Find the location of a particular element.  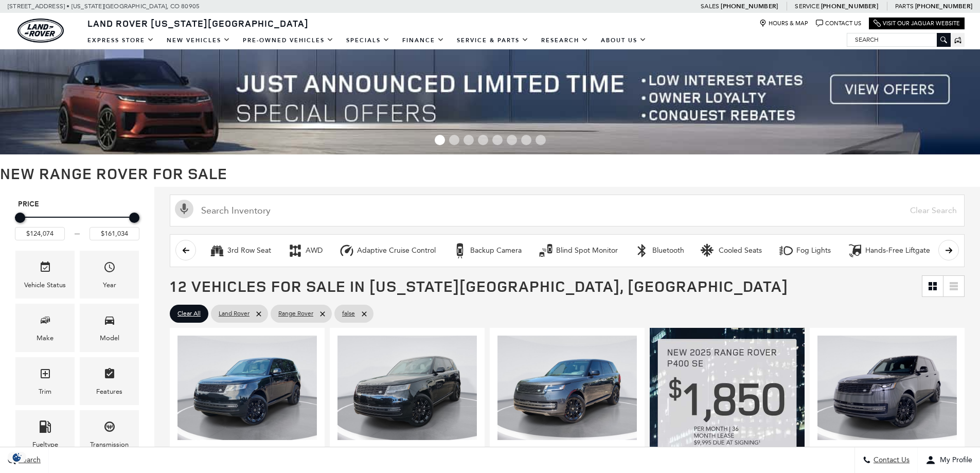

div: MakeMake is located at coordinates (45, 327).